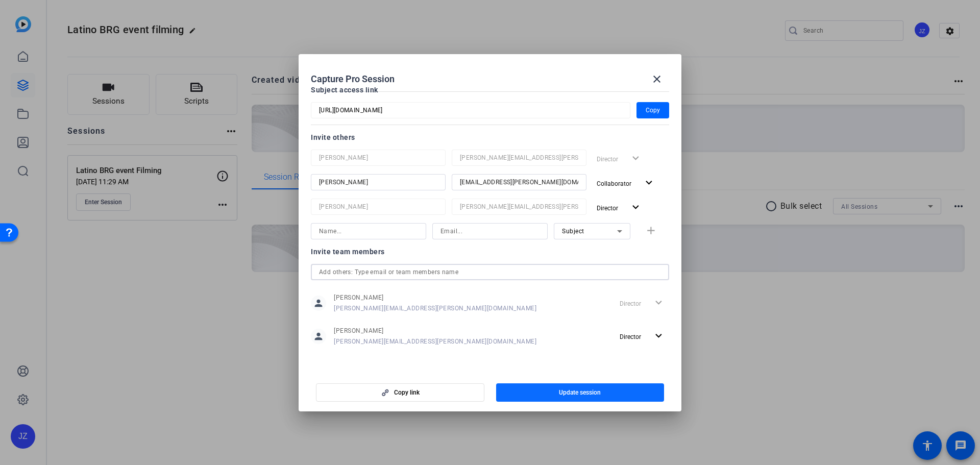 This screenshot has height=465, width=980. Describe the element at coordinates (490, 251) in the screenshot. I see `div: Invite team members` at that location.